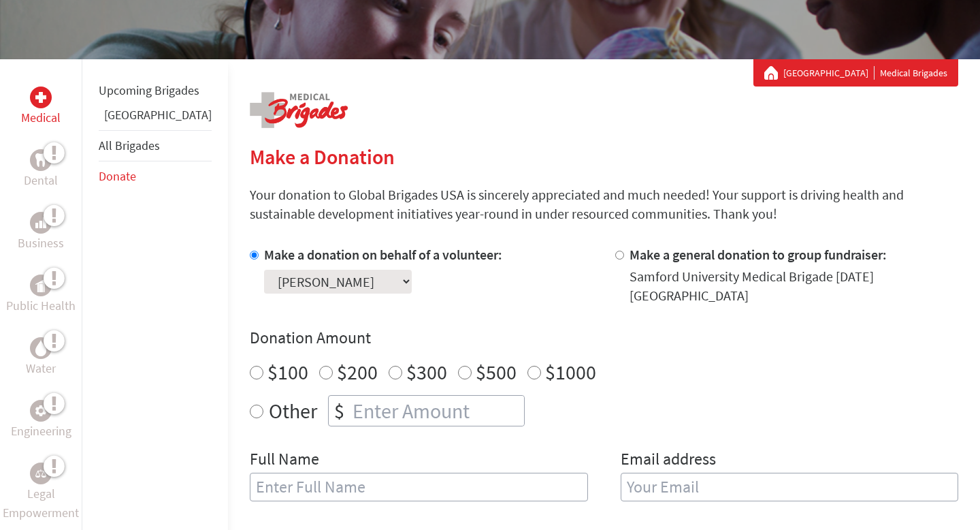 Image resolution: width=980 pixels, height=530 pixels. Describe the element at coordinates (41, 347) in the screenshot. I see `img: Water` at that location.